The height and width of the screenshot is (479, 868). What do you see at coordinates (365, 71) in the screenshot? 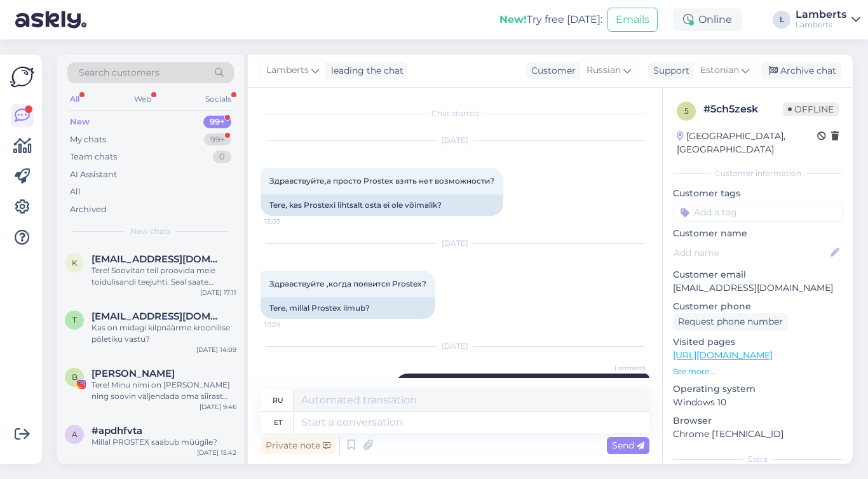
I see `div: leading the chat` at bounding box center [365, 71].